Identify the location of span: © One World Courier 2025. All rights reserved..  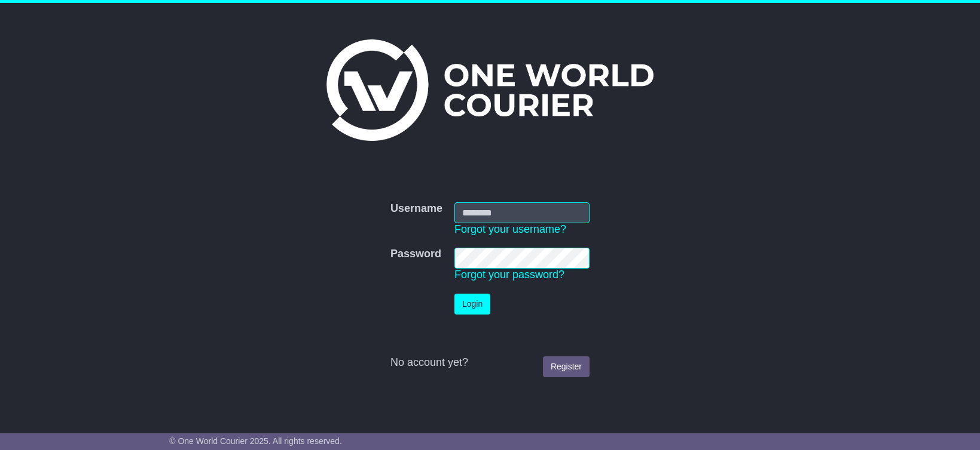
(255, 441).